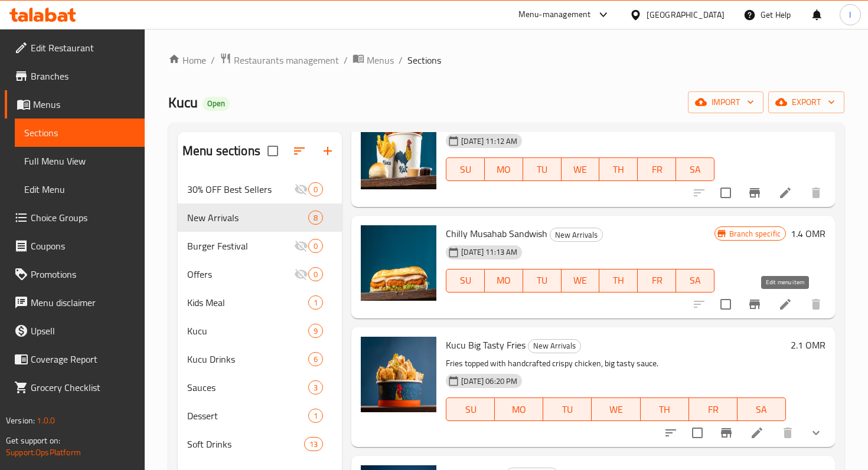  What do you see at coordinates (247, 388) in the screenshot?
I see `div: Sauces` at bounding box center [247, 388].